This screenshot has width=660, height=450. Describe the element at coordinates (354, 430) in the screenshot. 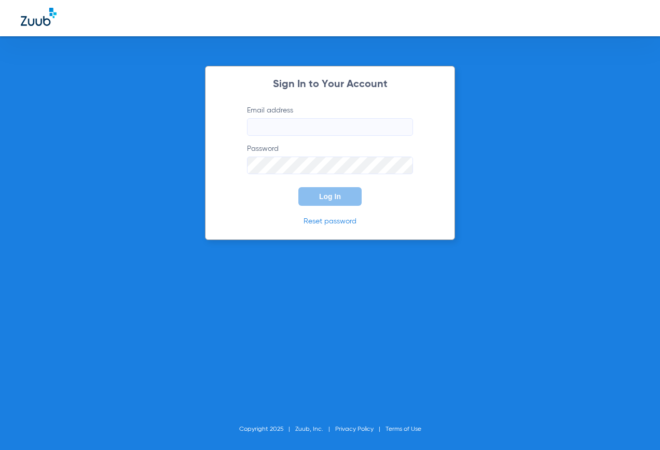

I see `a: Privacy Policy` at that location.